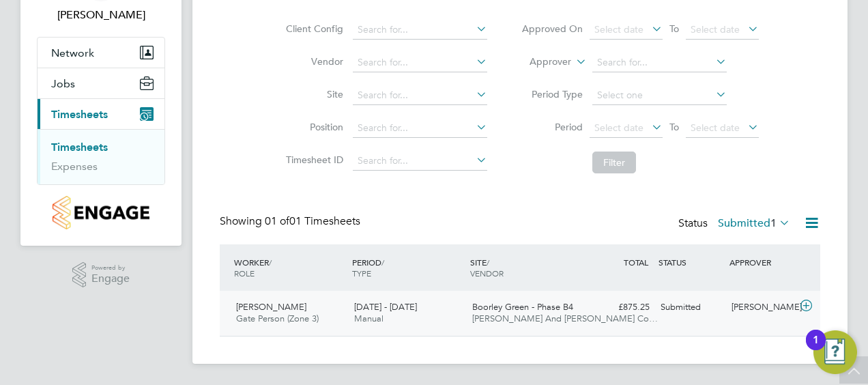 The width and height of the screenshot is (868, 385). I want to click on label: Timesheet ID, so click(313, 160).